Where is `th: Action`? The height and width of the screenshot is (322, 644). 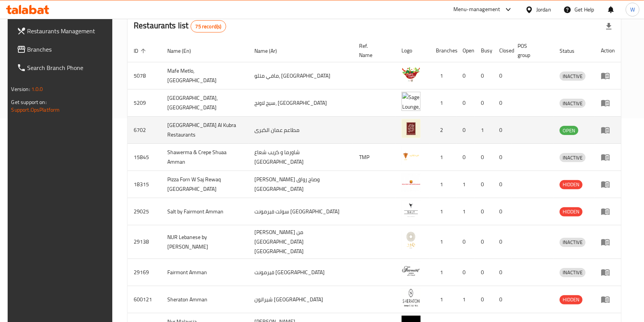
th: Action is located at coordinates (608, 50).